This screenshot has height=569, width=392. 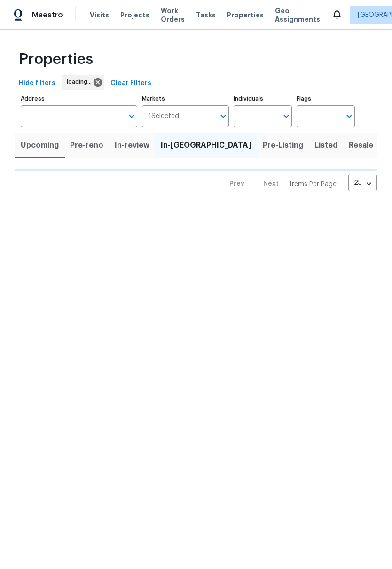 What do you see at coordinates (326, 99) in the screenshot?
I see `label: Flags` at bounding box center [326, 99].